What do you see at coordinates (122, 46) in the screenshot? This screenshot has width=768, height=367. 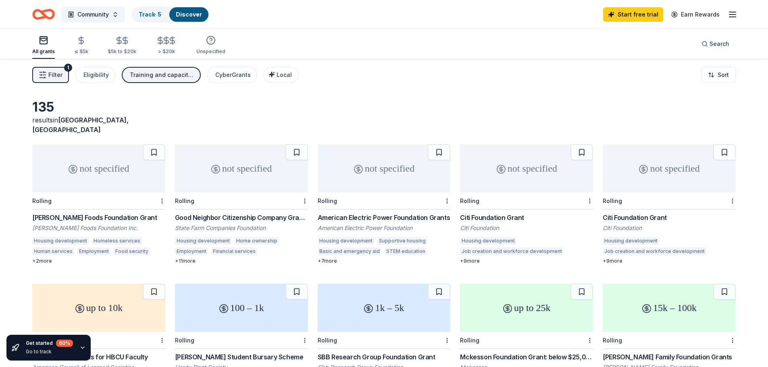 I see `button: $5k to $20k` at bounding box center [122, 46].